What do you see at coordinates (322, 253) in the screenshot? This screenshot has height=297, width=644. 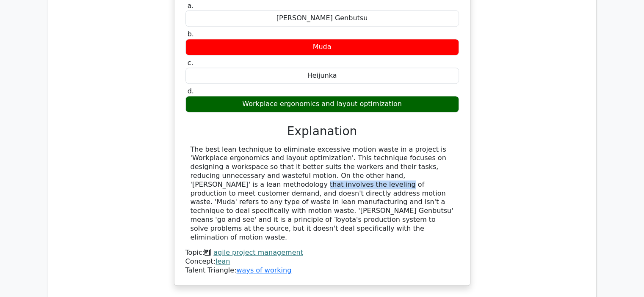 I see `div: Topic:` at bounding box center [322, 253].